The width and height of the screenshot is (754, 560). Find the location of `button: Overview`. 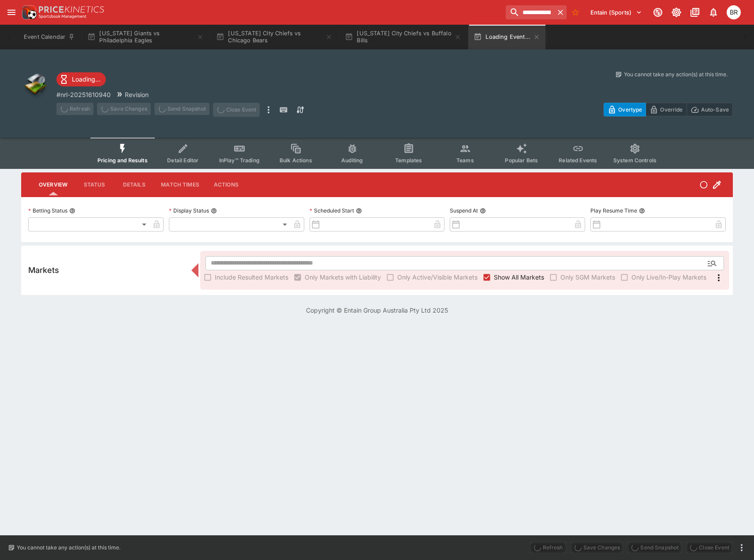

button: Overview is located at coordinates (53, 185).